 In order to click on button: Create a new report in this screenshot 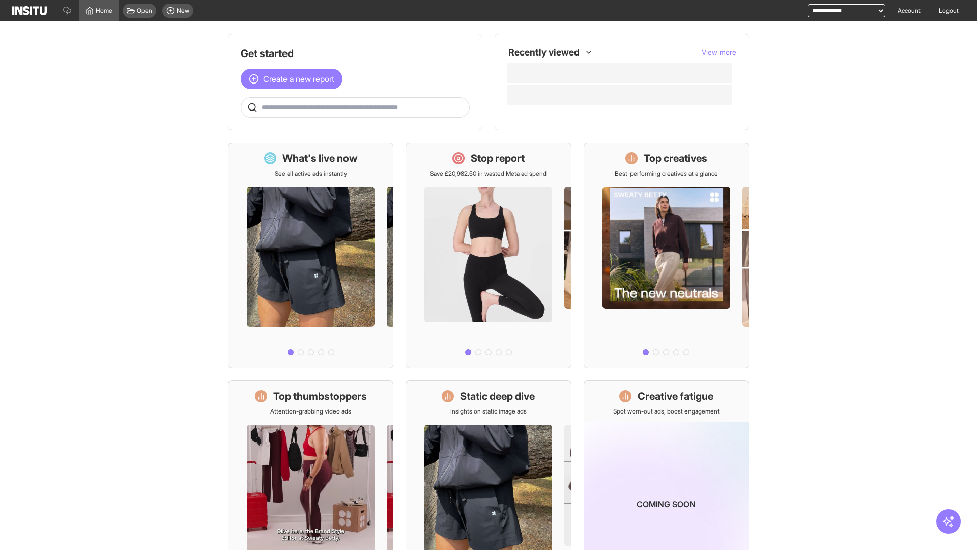, I will do `click(292, 79)`.